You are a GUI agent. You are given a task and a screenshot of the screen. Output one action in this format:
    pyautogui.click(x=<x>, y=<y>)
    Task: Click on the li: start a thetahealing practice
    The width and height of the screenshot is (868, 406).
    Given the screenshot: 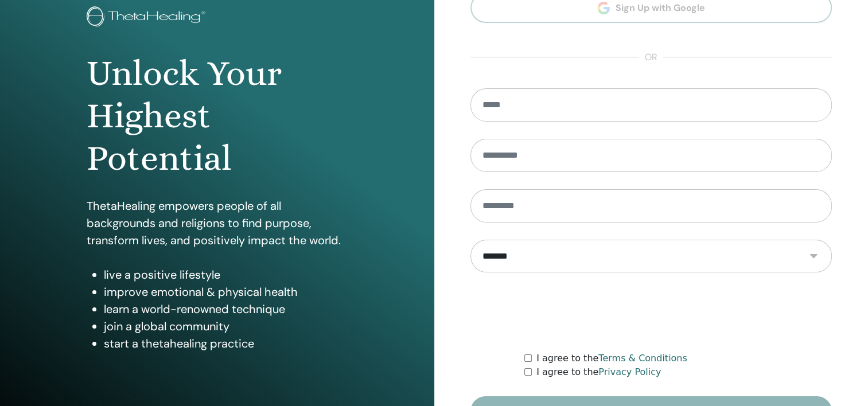 What is the action you would take?
    pyautogui.click(x=226, y=344)
    